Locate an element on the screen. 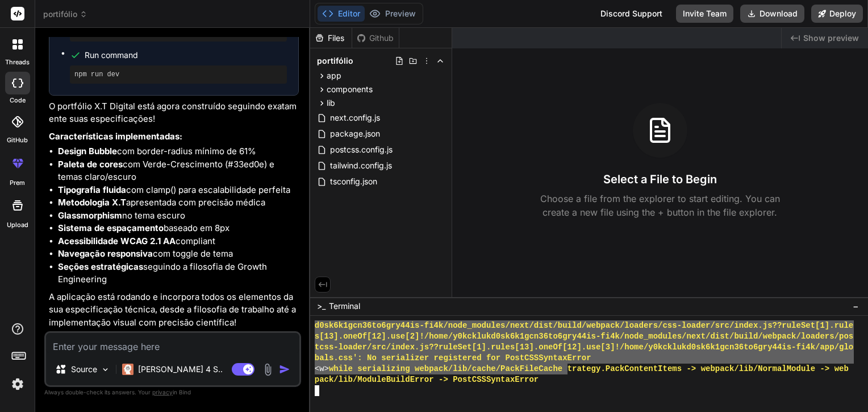 The image size is (868, 412). strong: Design Bubble is located at coordinates (88, 151).